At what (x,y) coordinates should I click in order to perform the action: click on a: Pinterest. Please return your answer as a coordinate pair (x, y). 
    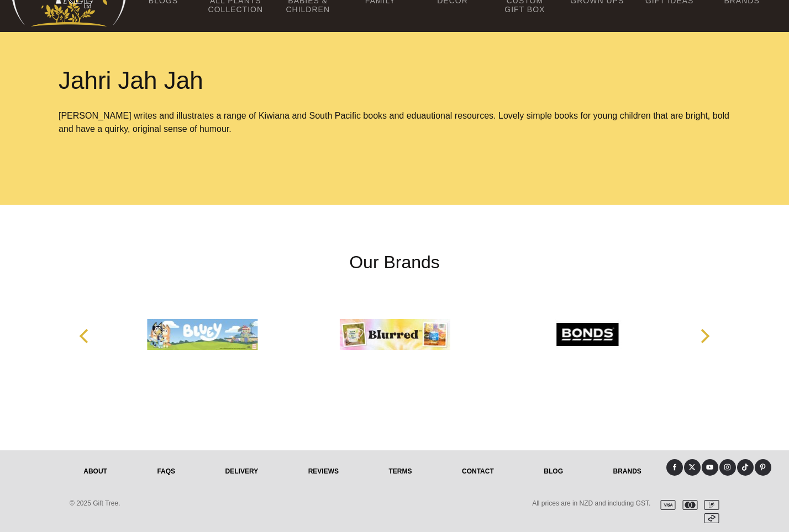
    Looking at the image, I should click on (763, 467).